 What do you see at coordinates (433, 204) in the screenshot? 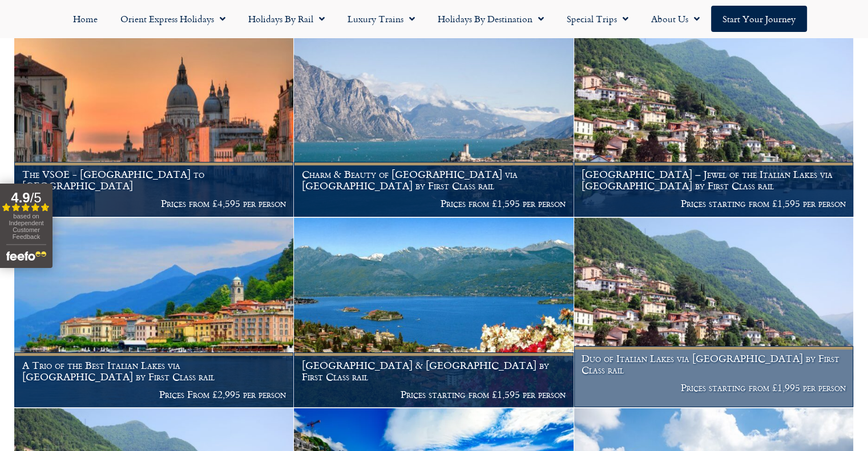
I see `p: Prices from £1,595 per person` at bounding box center [433, 204].